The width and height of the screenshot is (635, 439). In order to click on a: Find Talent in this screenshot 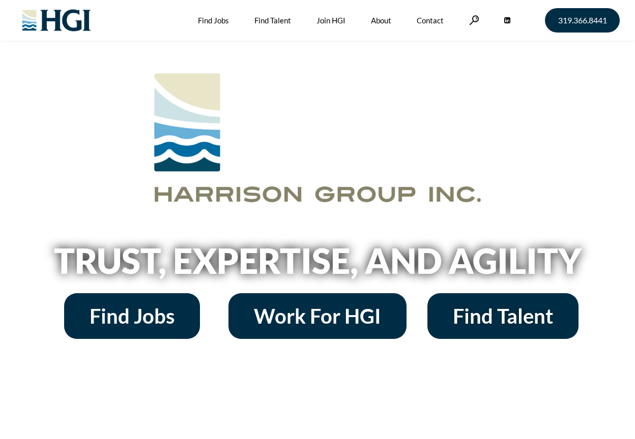, I will do `click(502, 316)`.